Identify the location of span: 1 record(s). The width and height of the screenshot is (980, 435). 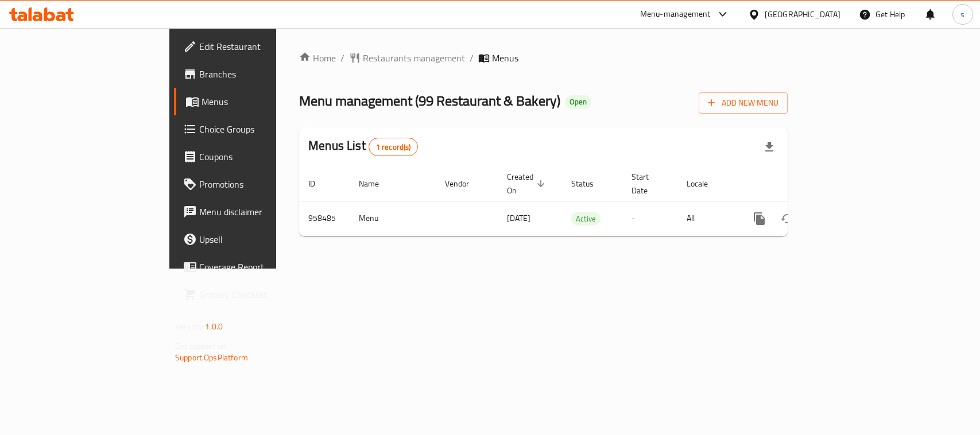
(393, 147).